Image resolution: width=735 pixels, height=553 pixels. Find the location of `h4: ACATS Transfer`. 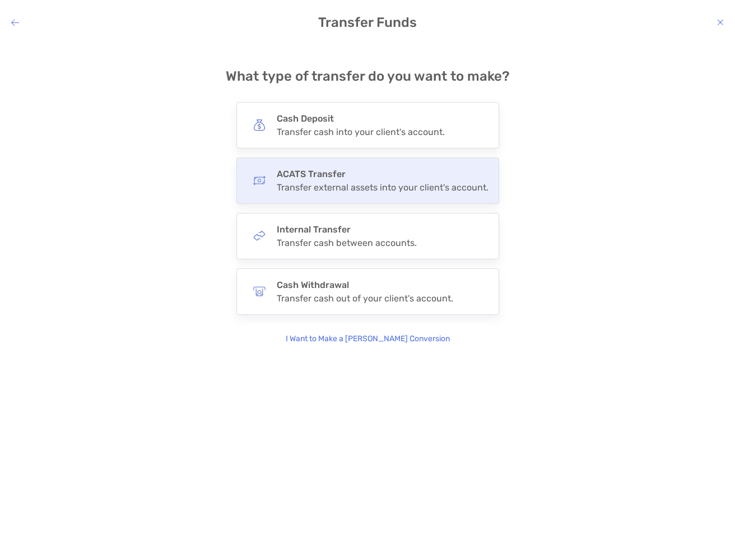

h4: ACATS Transfer is located at coordinates (382, 174).